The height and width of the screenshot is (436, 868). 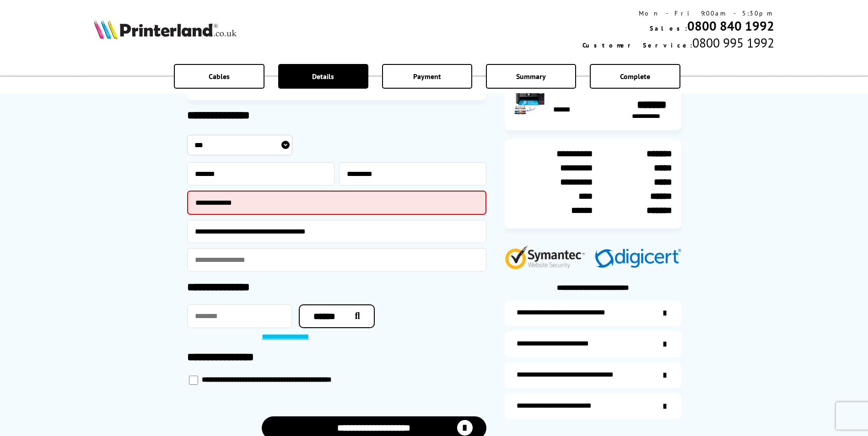 What do you see at coordinates (593, 313) in the screenshot?
I see `a: additional-ink` at bounding box center [593, 313].